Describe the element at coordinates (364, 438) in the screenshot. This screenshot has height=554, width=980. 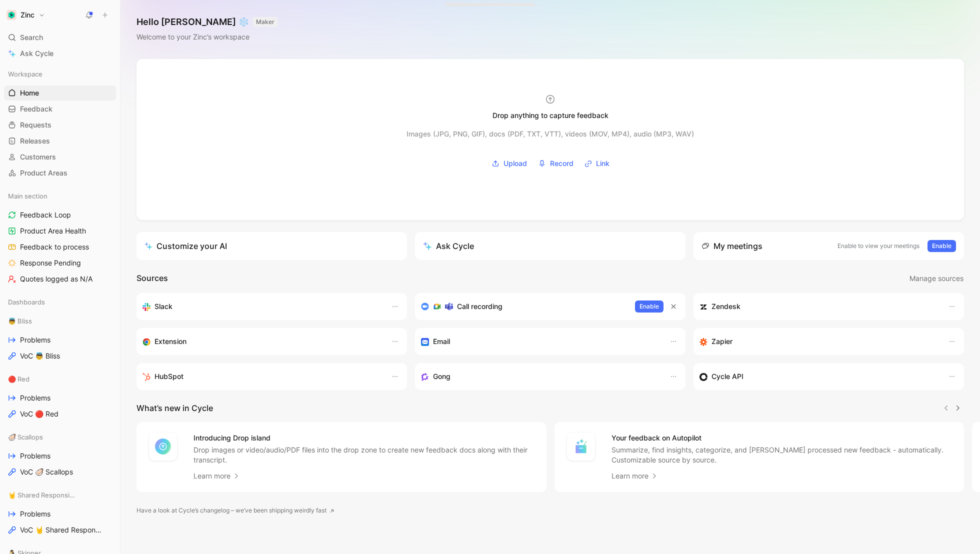
I see `h4: Introducing Drop island` at that location.